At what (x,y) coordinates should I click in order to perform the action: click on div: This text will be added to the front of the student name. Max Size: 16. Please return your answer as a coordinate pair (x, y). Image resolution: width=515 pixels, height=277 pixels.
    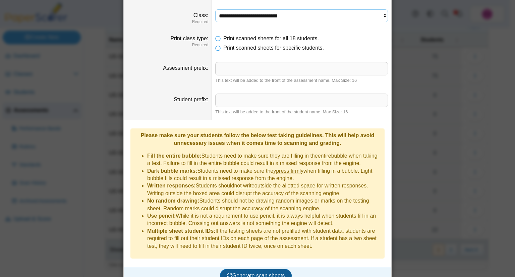
    Looking at the image, I should click on (301, 112).